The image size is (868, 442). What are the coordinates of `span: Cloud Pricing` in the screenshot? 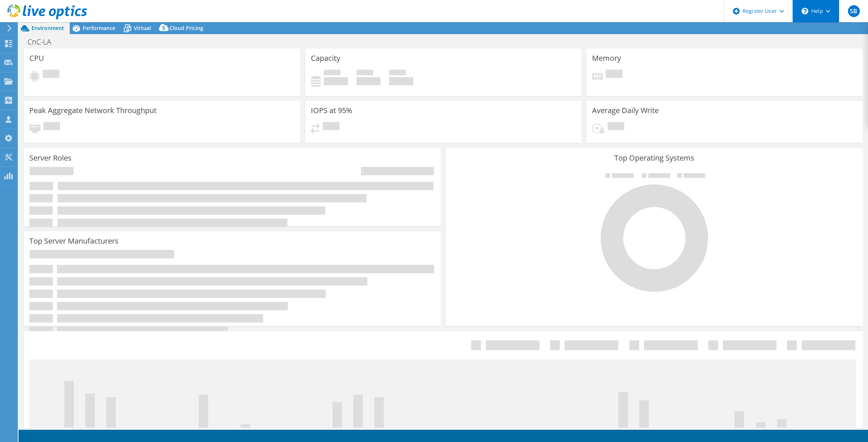 It's located at (186, 28).